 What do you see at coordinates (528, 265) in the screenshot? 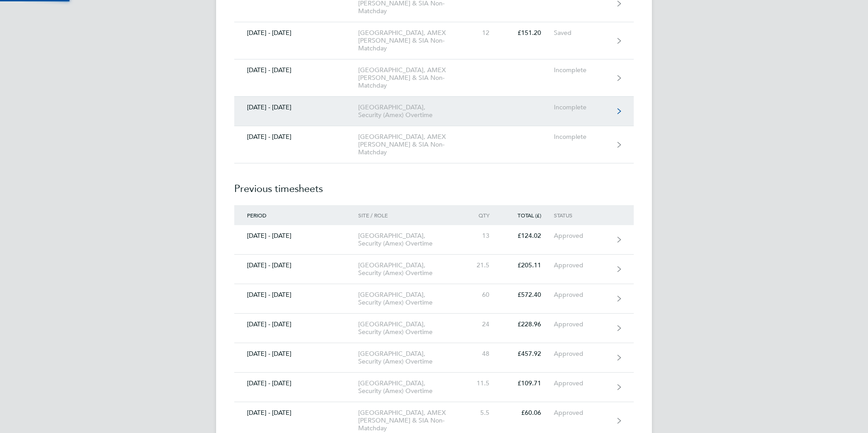
I see `div: £205.11` at bounding box center [528, 265].